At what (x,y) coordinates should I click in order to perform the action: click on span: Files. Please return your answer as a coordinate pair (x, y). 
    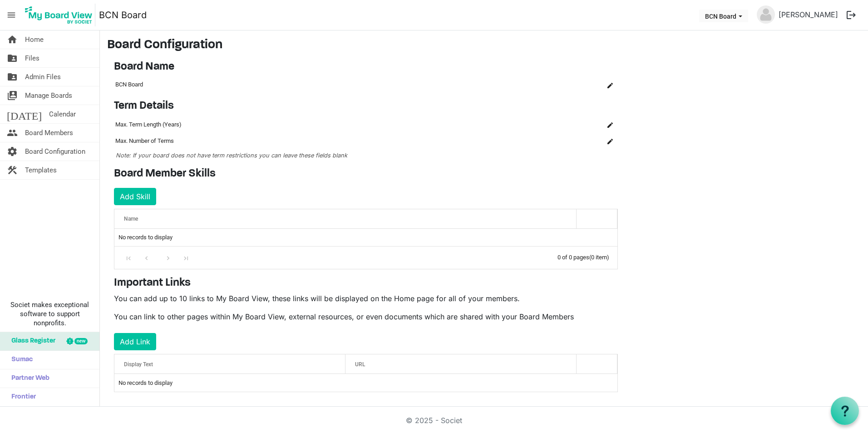
    Looking at the image, I should click on (32, 58).